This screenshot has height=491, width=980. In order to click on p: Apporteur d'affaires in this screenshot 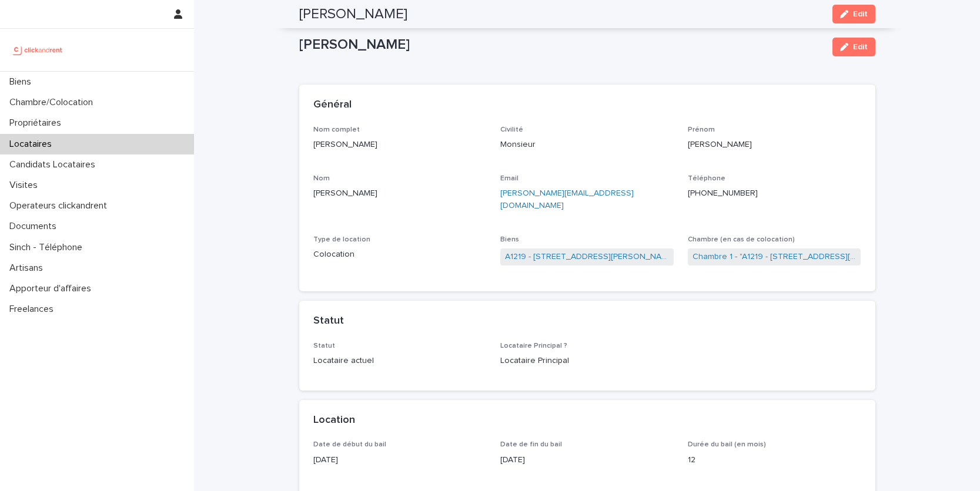, I will do `click(53, 289)`.